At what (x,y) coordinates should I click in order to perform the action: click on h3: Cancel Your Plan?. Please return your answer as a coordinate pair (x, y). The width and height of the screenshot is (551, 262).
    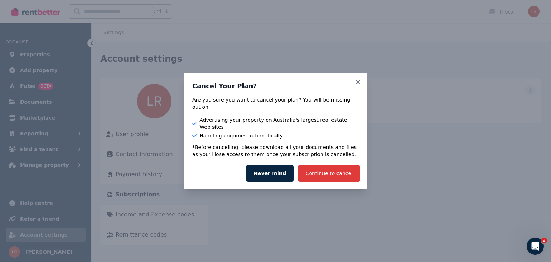
    Looking at the image, I should click on (276, 86).